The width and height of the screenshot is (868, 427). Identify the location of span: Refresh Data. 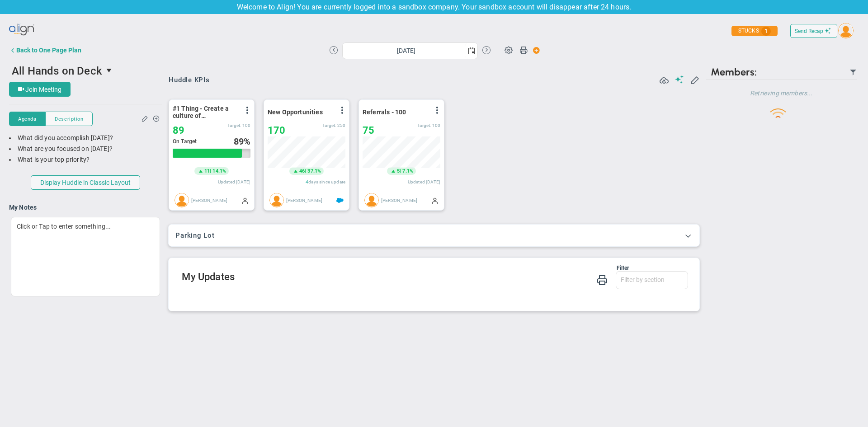
(664, 79).